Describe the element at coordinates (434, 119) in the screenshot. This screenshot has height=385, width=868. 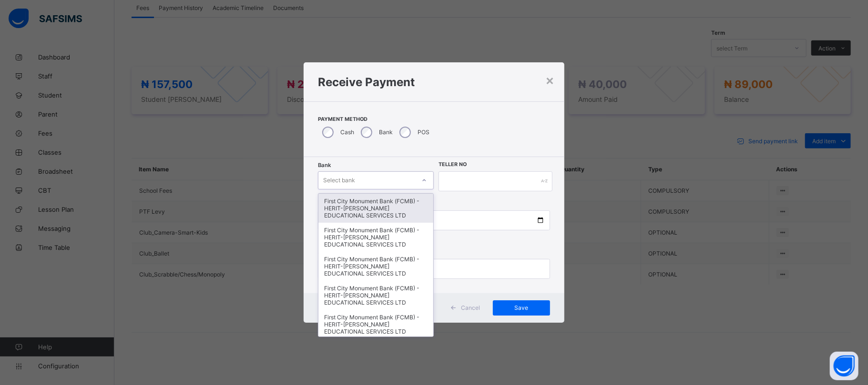
I see `span: Payment Method` at that location.